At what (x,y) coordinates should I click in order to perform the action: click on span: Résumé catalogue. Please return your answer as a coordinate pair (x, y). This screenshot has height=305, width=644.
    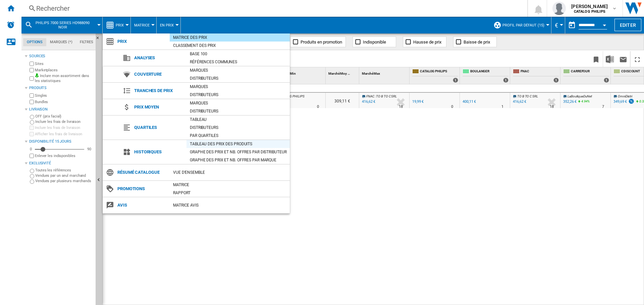
    Looking at the image, I should click on (142, 172).